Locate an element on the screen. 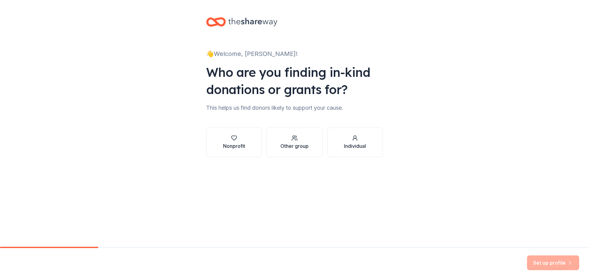 The height and width of the screenshot is (280, 589). div: This helps us find donors likely to support your cause. is located at coordinates (295, 108).